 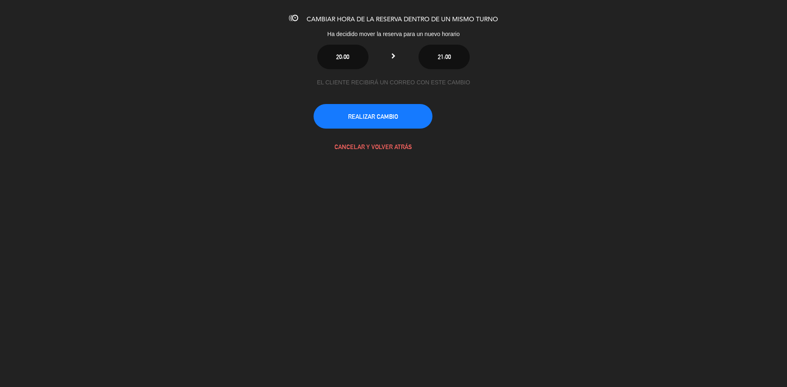 What do you see at coordinates (373, 147) in the screenshot?
I see `button: CANCELAR Y VOLVER ATRÁS` at bounding box center [373, 147].